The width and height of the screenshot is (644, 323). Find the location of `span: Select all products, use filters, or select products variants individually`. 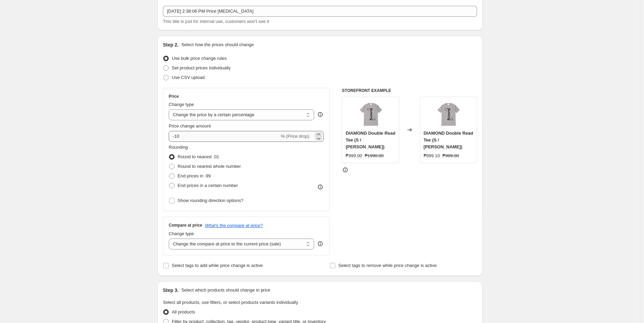

span: Select all products, use filters, or select products variants individually is located at coordinates (230, 302).